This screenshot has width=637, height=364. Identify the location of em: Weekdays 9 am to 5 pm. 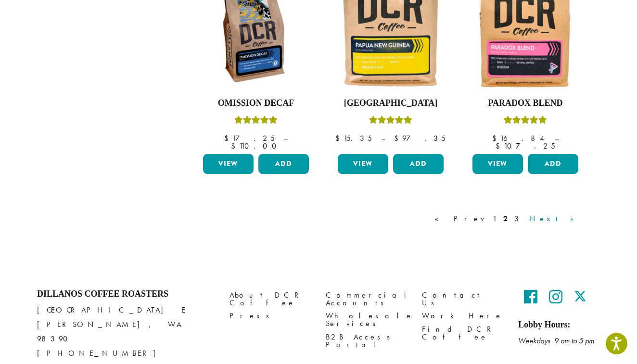
(556, 340).